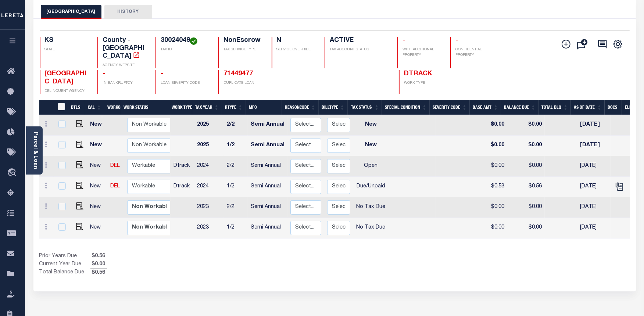  What do you see at coordinates (99, 256) in the screenshot?
I see `span: $0.56` at bounding box center [99, 256].